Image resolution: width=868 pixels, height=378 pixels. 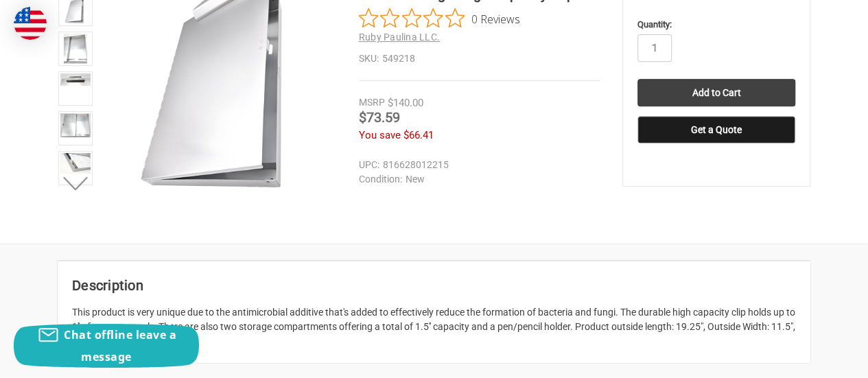 What do you see at coordinates (399, 37) in the screenshot?
I see `a: Ruby Paulina LLC.` at bounding box center [399, 37].